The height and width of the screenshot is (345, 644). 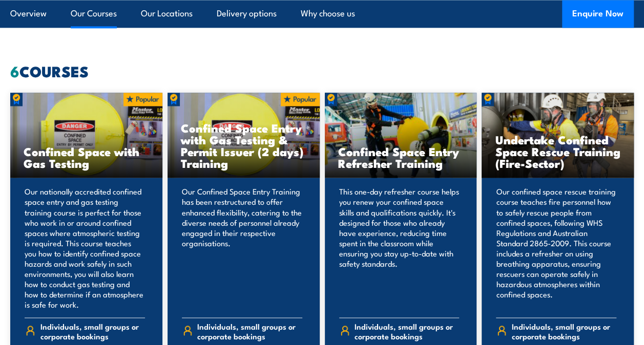 I want to click on strong: 6, so click(x=15, y=71).